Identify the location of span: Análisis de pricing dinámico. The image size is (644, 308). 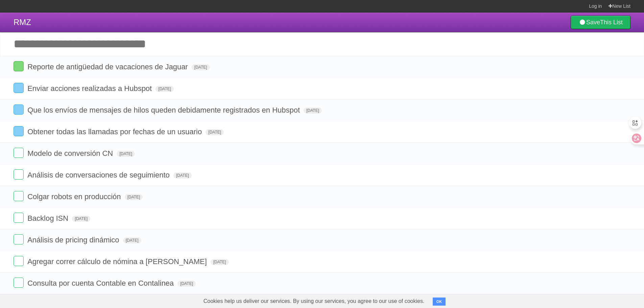
(74, 240).